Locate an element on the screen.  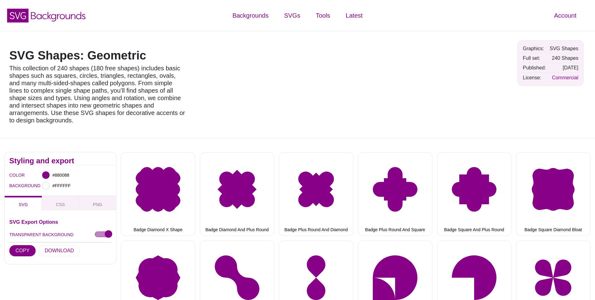
td: License: is located at coordinates (534, 78).